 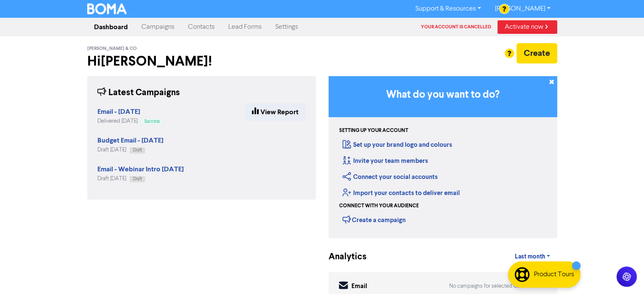 What do you see at coordinates (138, 93) in the screenshot?
I see `div: Latest Campaigns` at bounding box center [138, 93].